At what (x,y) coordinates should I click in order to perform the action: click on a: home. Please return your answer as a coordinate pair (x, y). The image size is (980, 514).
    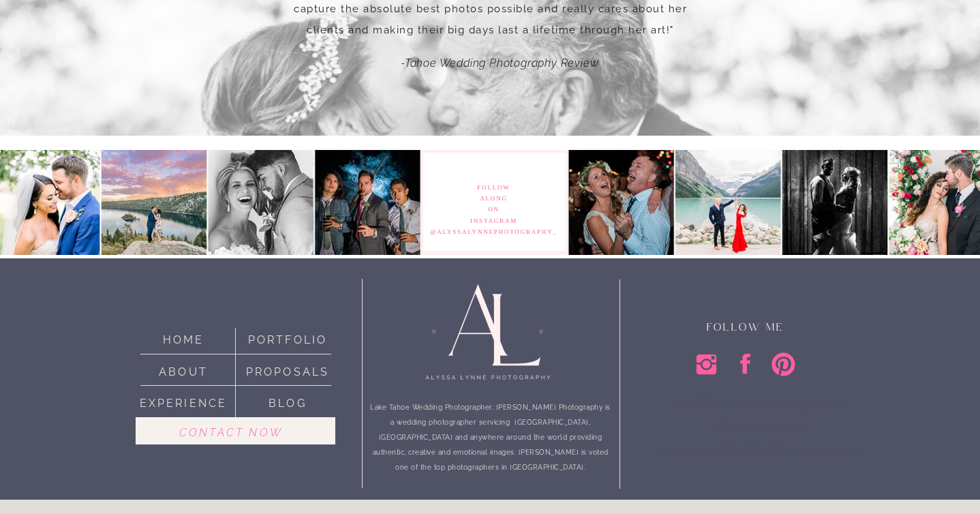
    Looking at the image, I should click on (183, 338).